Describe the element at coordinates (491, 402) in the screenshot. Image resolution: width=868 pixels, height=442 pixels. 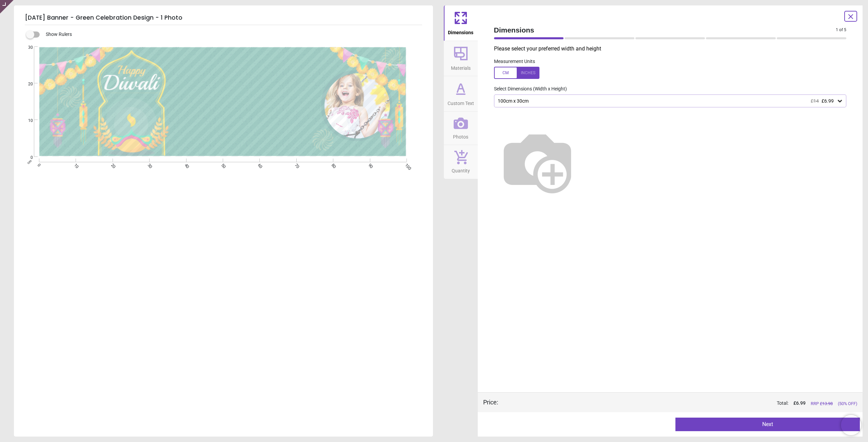
I see `div: Price :` at that location.